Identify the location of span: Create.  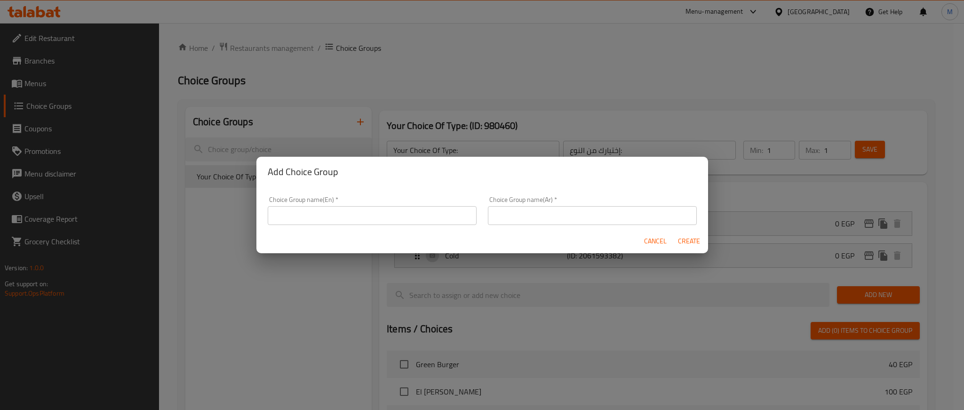
(689, 241).